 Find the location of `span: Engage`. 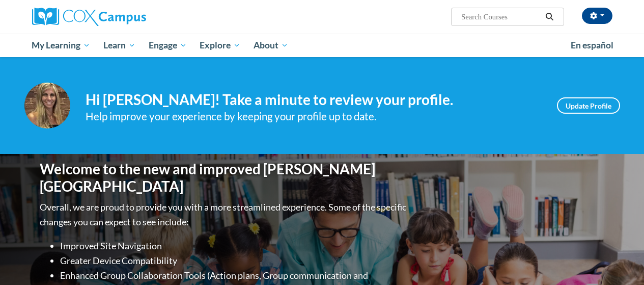

span: Engage is located at coordinates (167, 45).